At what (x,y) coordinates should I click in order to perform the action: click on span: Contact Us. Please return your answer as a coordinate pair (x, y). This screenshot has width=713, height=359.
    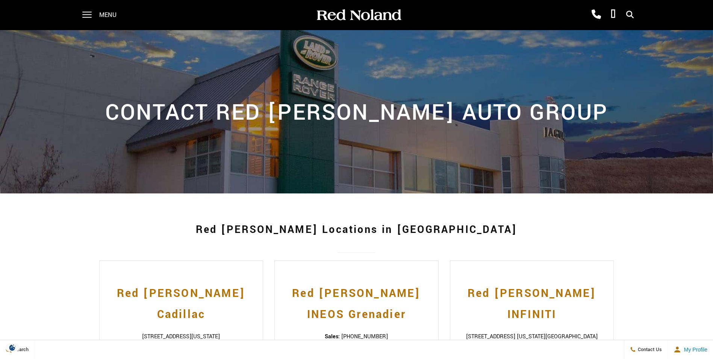
    Looking at the image, I should click on (649, 349).